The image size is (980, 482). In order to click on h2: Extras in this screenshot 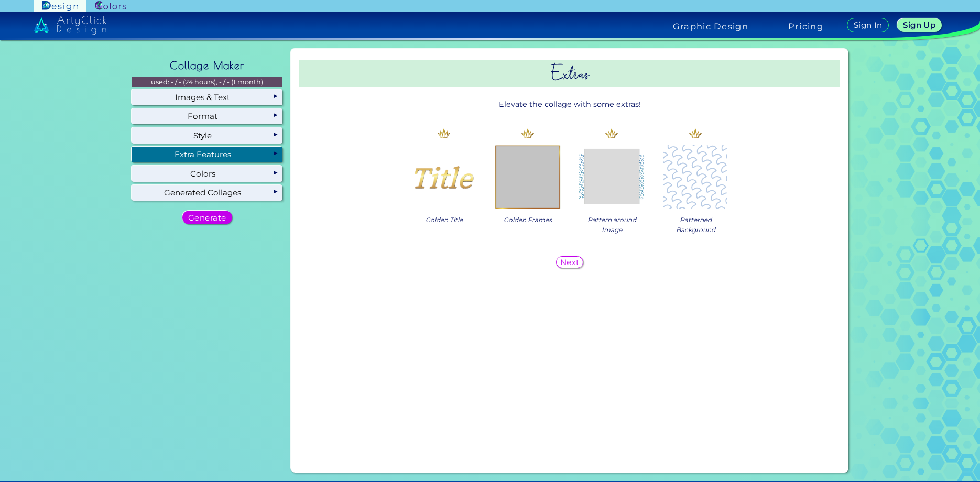, I will do `click(570, 73)`.